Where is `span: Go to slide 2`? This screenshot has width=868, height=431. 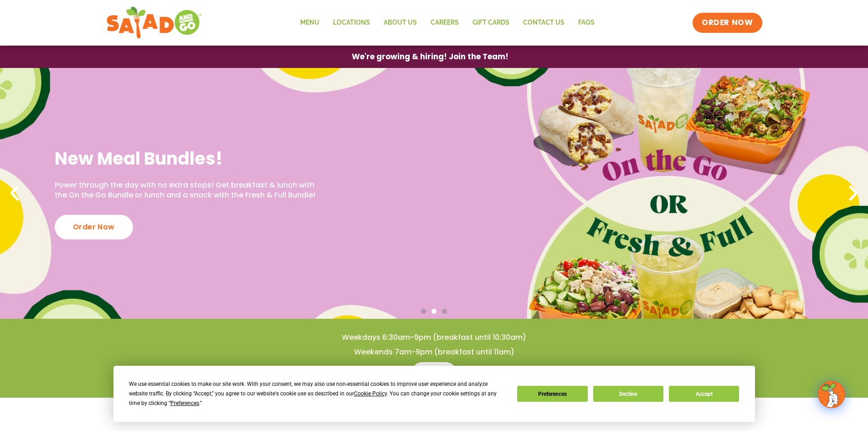
span: Go to slide 2 is located at coordinates (434, 311).